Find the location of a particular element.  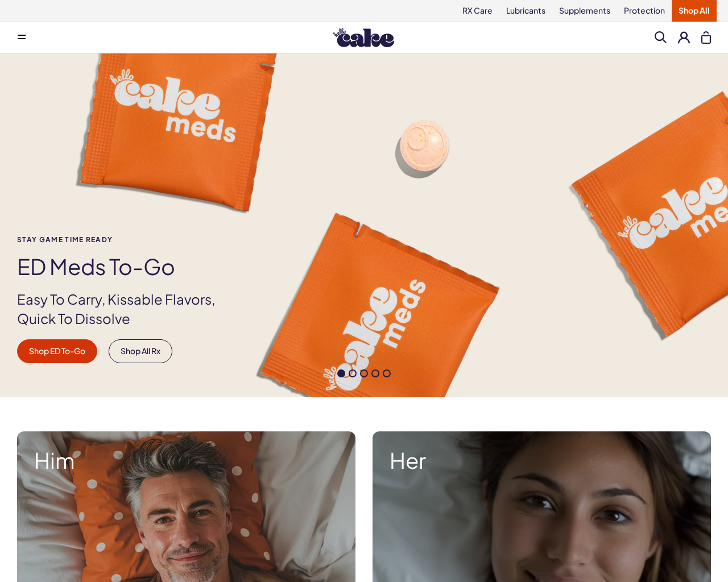

span: Stay Game time ready is located at coordinates (125, 239).